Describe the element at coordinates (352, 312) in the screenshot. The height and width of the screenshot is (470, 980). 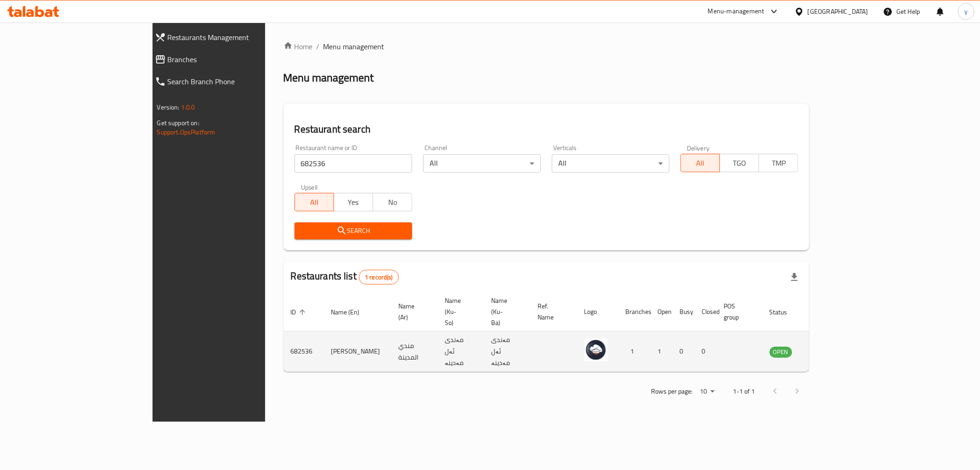
I see `span: Name (En)` at that location.